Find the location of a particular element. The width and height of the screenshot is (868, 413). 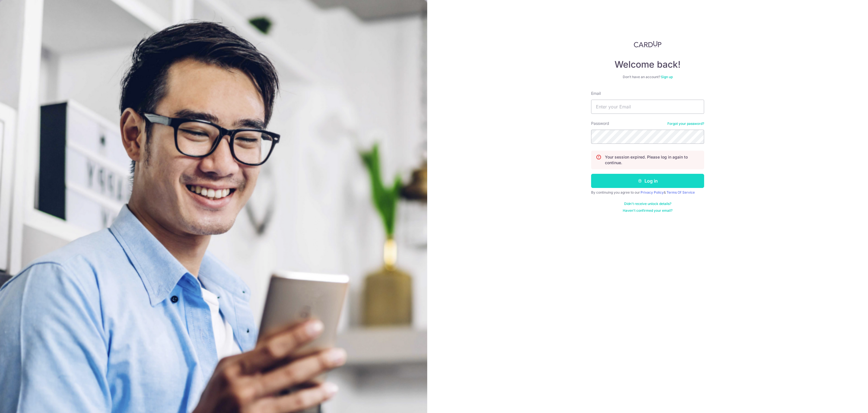

a: Haven't confirmed your email? is located at coordinates (648, 210).